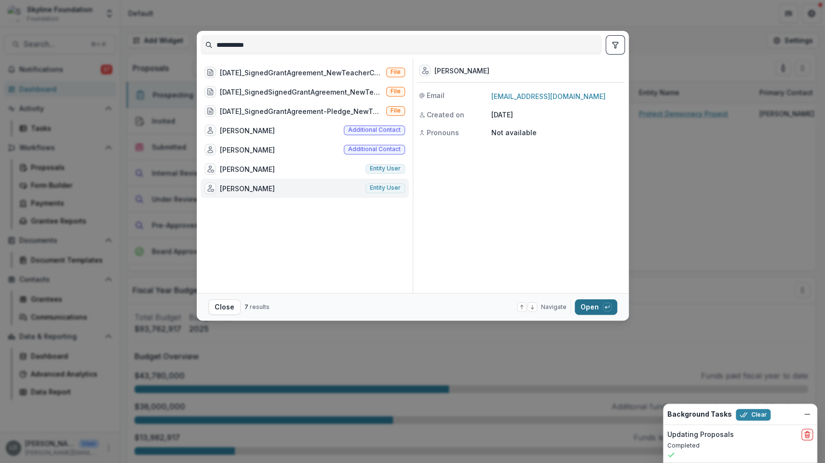 This screenshot has width=825, height=463. Describe the element at coordinates (700, 414) in the screenshot. I see `h2: Background Tasks` at that location.